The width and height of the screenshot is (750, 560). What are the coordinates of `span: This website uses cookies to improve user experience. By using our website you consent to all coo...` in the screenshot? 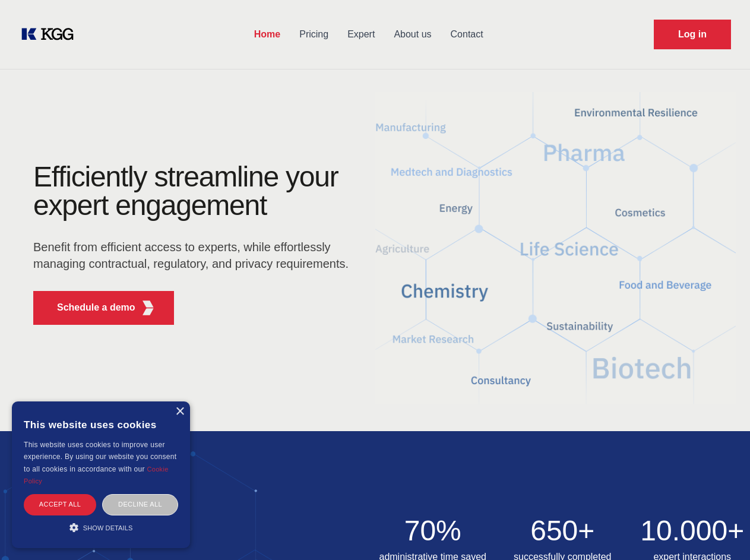 It's located at (100, 456).